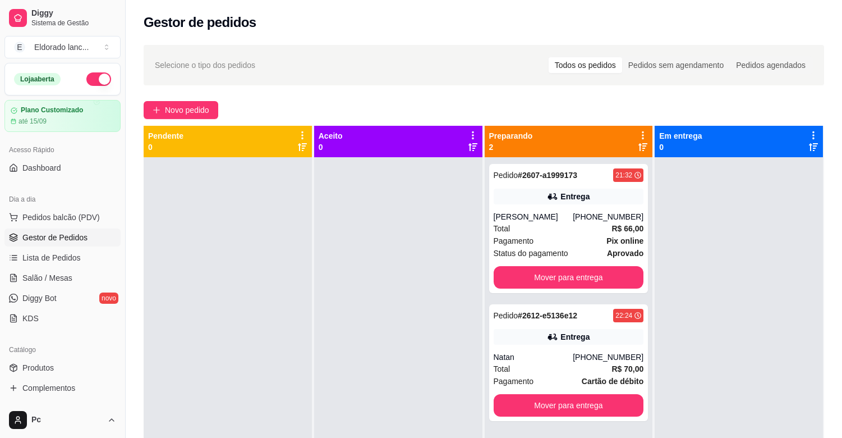 Image resolution: width=842 pixels, height=438 pixels. I want to click on strong: Cartão de débito, so click(613, 381).